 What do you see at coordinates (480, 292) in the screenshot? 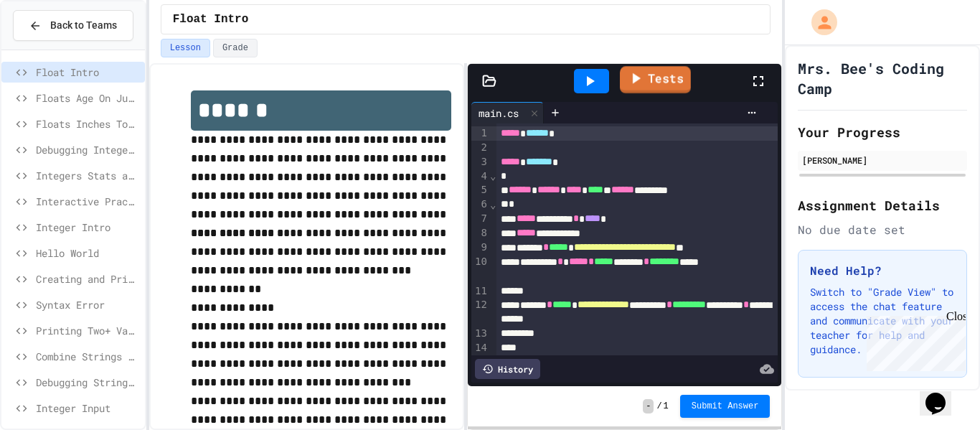
I see `div: 11` at bounding box center [480, 292].